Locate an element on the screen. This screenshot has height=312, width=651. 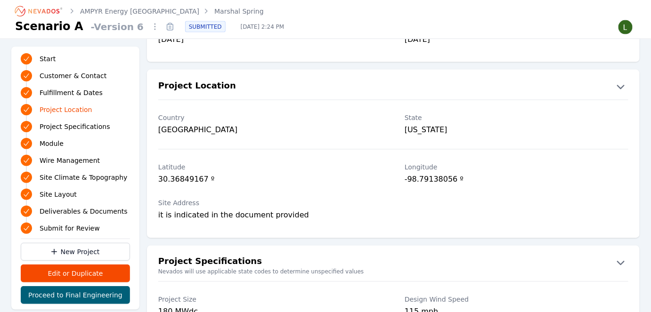
label: State is located at coordinates (517, 118).